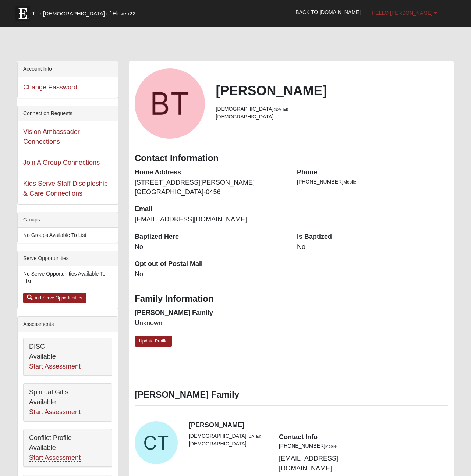 This screenshot has width=471, height=476. Describe the element at coordinates (210, 323) in the screenshot. I see `dd: Unknown` at that location.